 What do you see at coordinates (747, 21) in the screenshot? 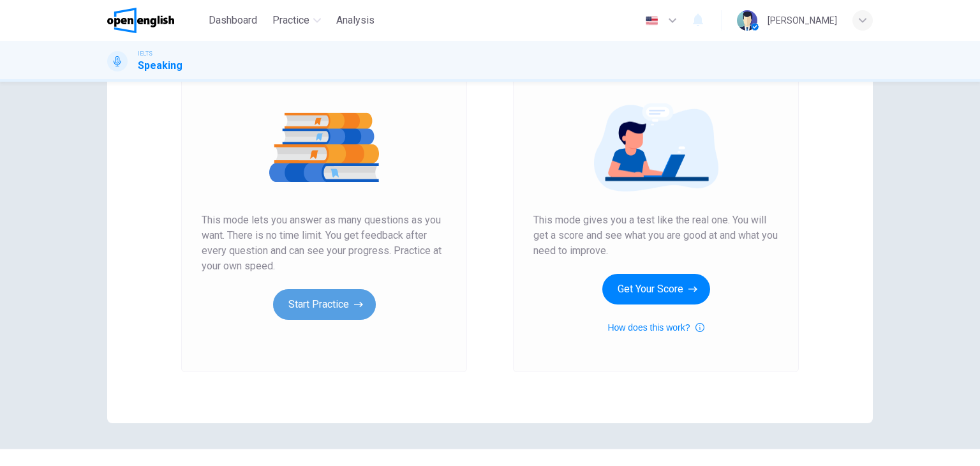
I see `img: Profile picture` at bounding box center [747, 21].